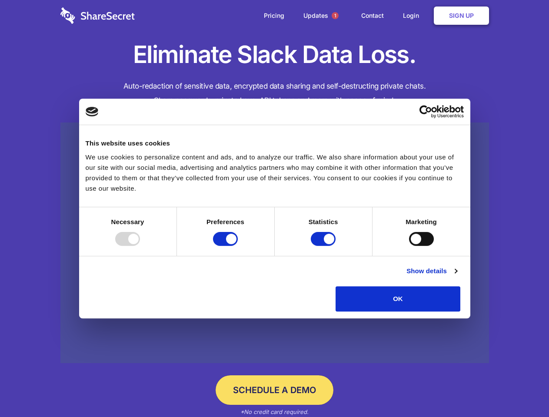 This screenshot has width=549, height=417. Describe the element at coordinates (398, 299) in the screenshot. I see `button: OK` at that location.